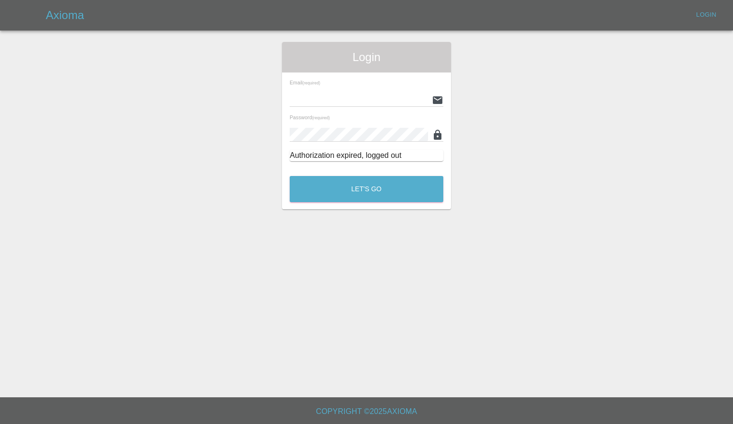 Image resolution: width=733 pixels, height=424 pixels. What do you see at coordinates (367, 156) in the screenshot?
I see `div: Authorization expired, logged out` at bounding box center [367, 156].